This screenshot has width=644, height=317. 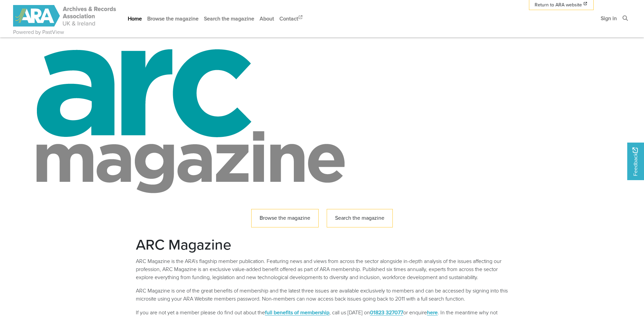 What do you see at coordinates (322, 269) in the screenshot?
I see `p: ARC Magazine is the ARA’s flagship member publication. Featuring news and views from across the s...` at bounding box center [322, 269].